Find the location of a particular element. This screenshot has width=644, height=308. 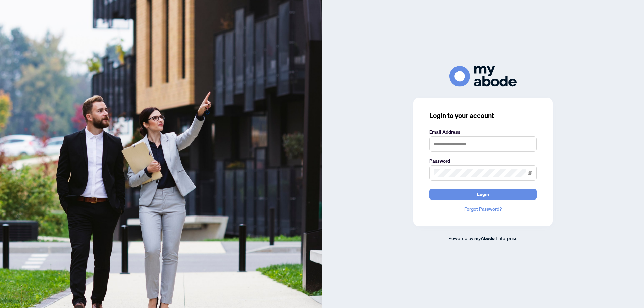

span: Powered by is located at coordinates (460, 238).